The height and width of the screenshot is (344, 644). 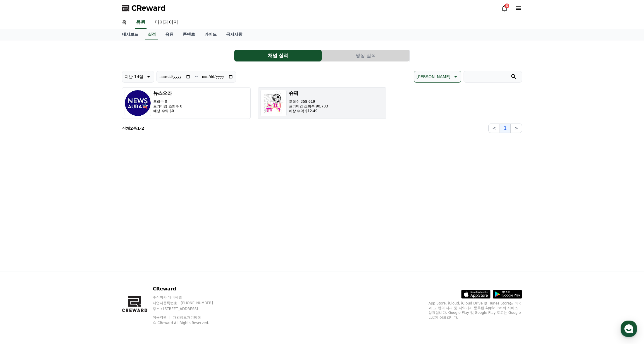 What do you see at coordinates (211, 34) in the screenshot?
I see `a: 가이드` at bounding box center [211, 34].